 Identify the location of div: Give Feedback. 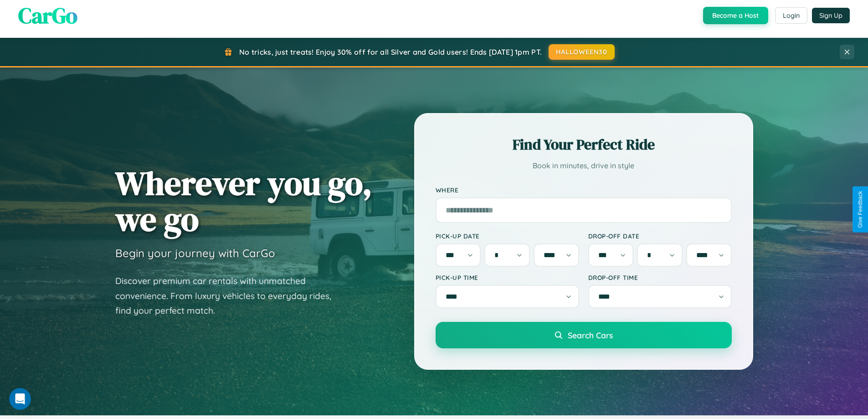
(860, 210).